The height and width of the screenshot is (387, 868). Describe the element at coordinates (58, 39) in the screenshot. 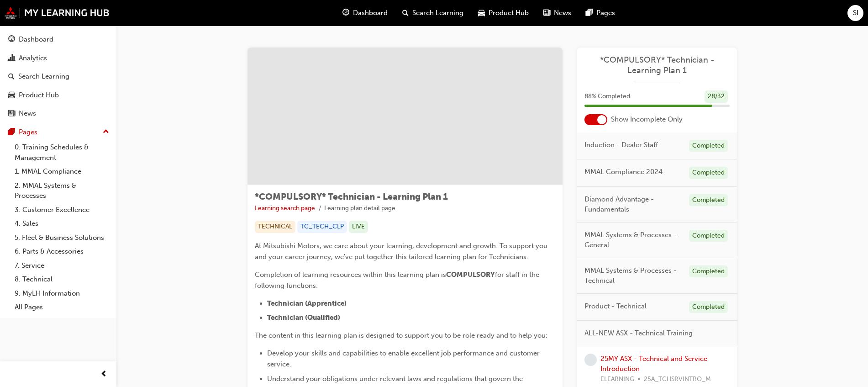

I see `a: Dashboard` at that location.